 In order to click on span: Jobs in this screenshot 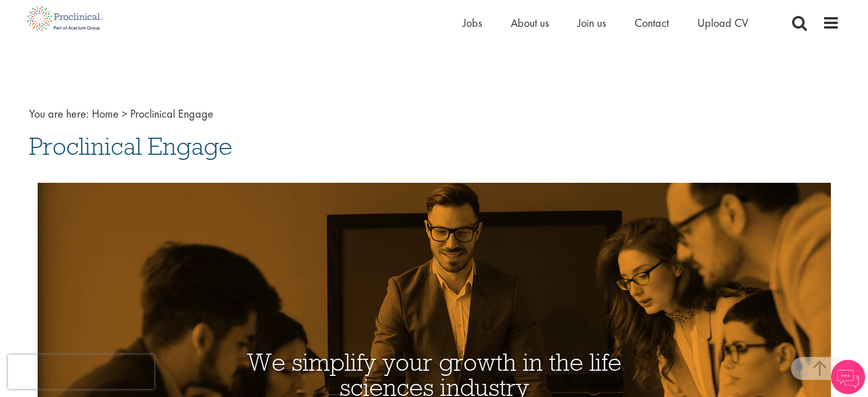, I will do `click(472, 23)`.